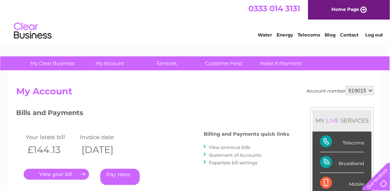 This screenshot has height=191, width=390. Describe the element at coordinates (51, 137) in the screenshot. I see `td: Your latest bill` at that location.